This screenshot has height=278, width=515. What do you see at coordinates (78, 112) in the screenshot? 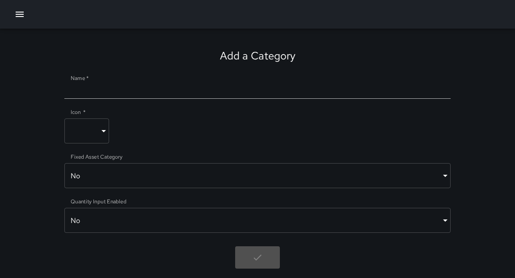
I see `label: Icon` at bounding box center [78, 112].